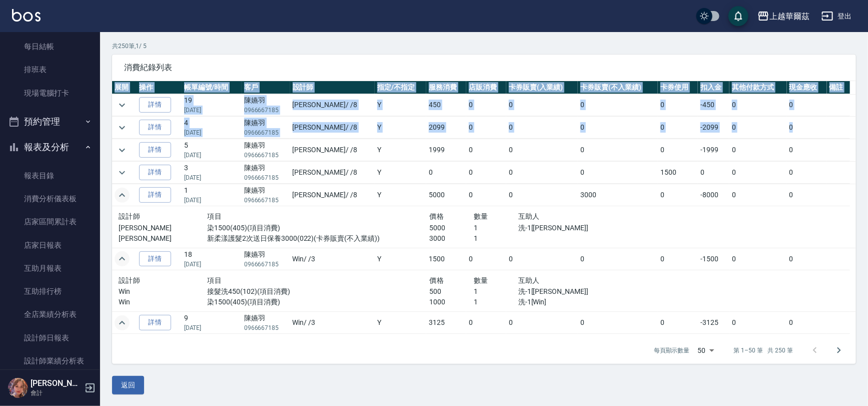 The width and height of the screenshot is (868, 406). What do you see at coordinates (332, 87) in the screenshot?
I see `th: 設計師` at bounding box center [332, 87].